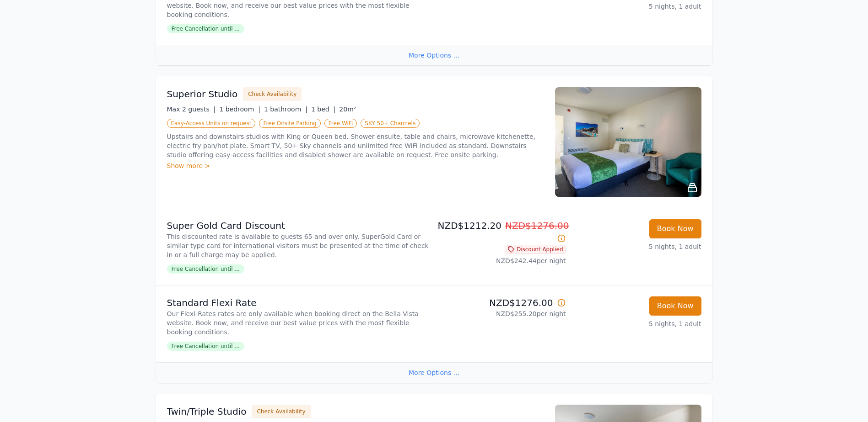 The height and width of the screenshot is (422, 868). What do you see at coordinates (299, 303) in the screenshot?
I see `p: Standard Flexi Rate` at bounding box center [299, 303].